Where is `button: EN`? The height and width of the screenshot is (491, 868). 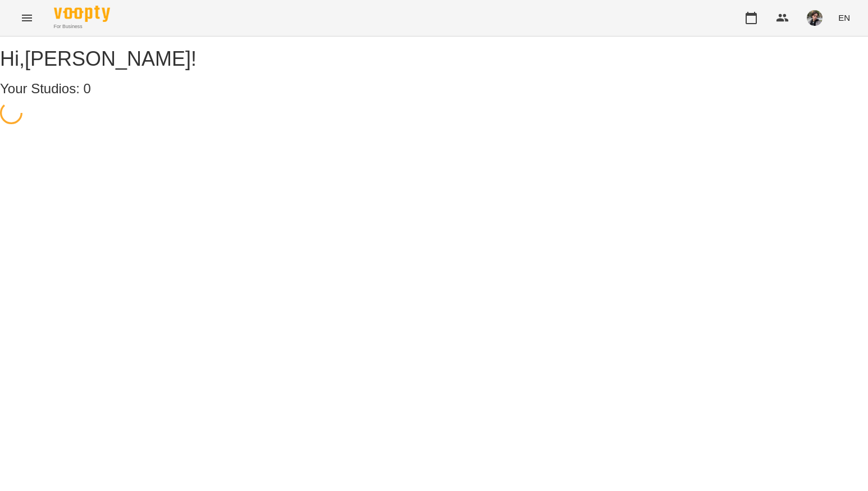 button: EN is located at coordinates (844, 17).